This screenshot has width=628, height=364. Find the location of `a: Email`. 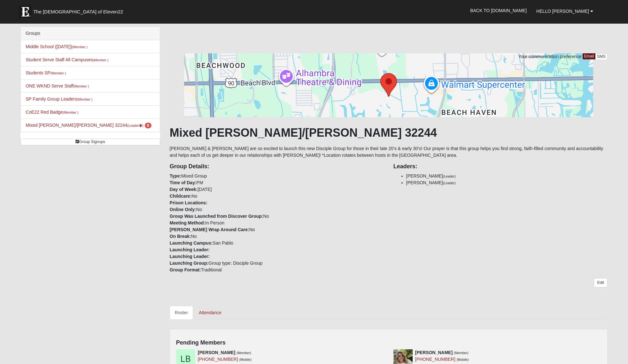

a: Email is located at coordinates (589, 56).